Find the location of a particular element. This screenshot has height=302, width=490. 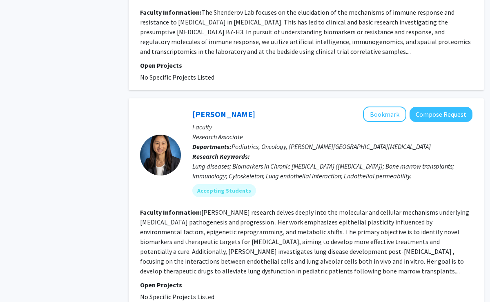

fg-read-more: The Shenderov Lab focuses on the elucidation of the mechanisms of immune response and resistance ... is located at coordinates (305, 32).